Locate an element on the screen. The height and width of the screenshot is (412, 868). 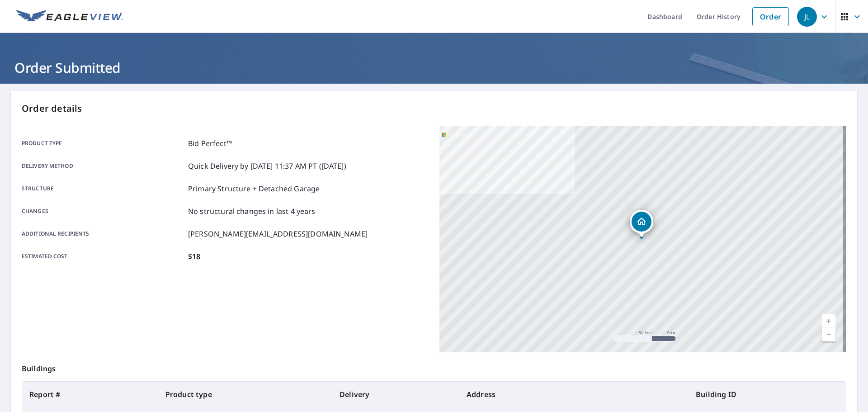
p: Changes is located at coordinates (103, 211).